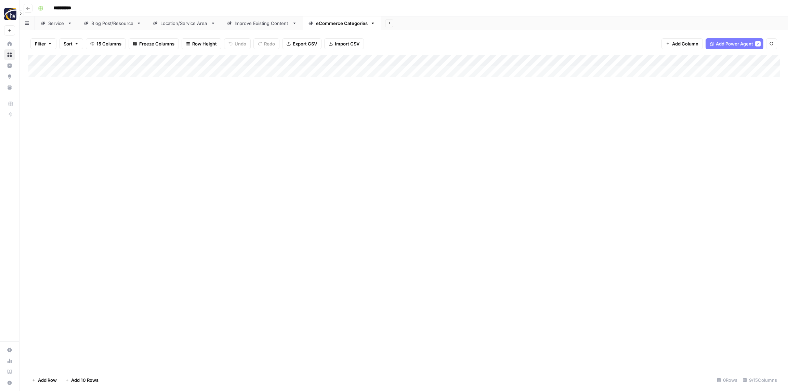  Describe the element at coordinates (56, 23) in the screenshot. I see `a: Service` at that location.